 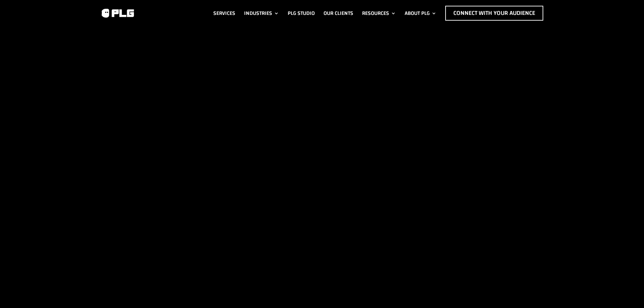 I want to click on a: Resources, so click(x=379, y=13).